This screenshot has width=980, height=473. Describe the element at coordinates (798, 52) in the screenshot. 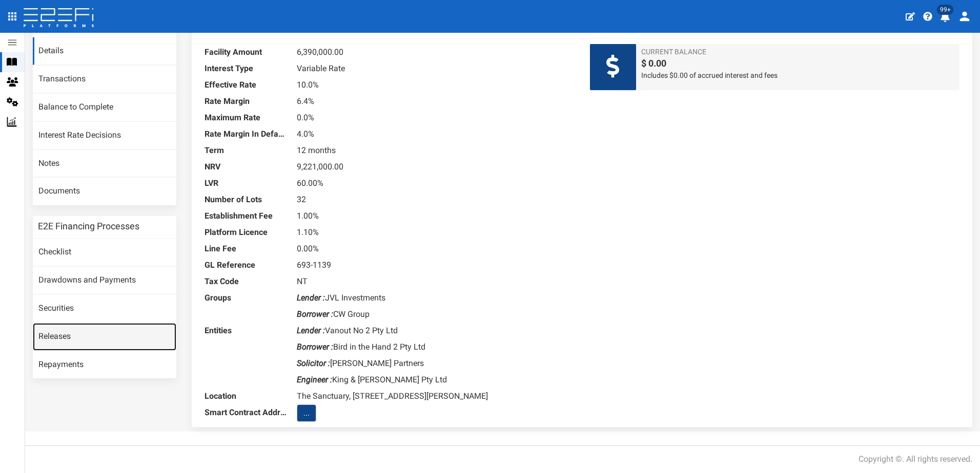

I see `span: Current Balance` at that location.